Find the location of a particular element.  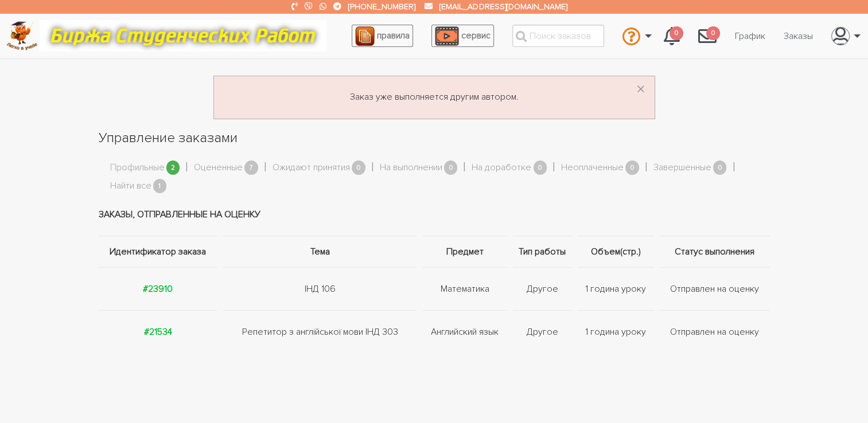

td: Английский язык is located at coordinates (464, 332).